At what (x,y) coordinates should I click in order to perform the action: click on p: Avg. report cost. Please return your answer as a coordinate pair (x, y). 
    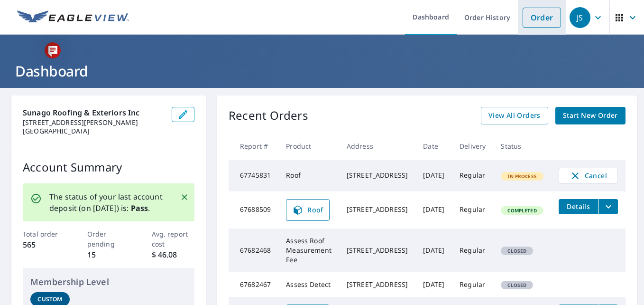
    Looking at the image, I should click on (173, 239).